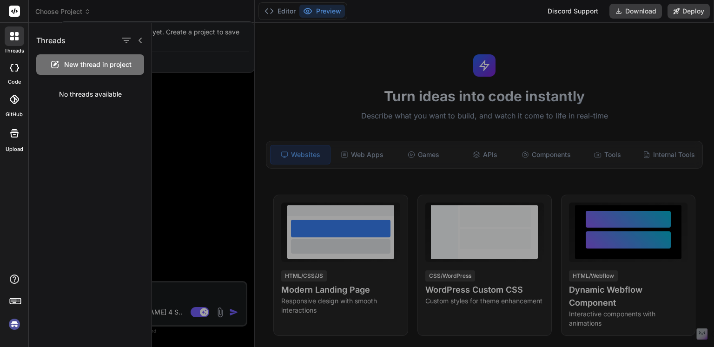 The width and height of the screenshot is (714, 347). What do you see at coordinates (14, 114) in the screenshot?
I see `label: GitHub` at bounding box center [14, 114].